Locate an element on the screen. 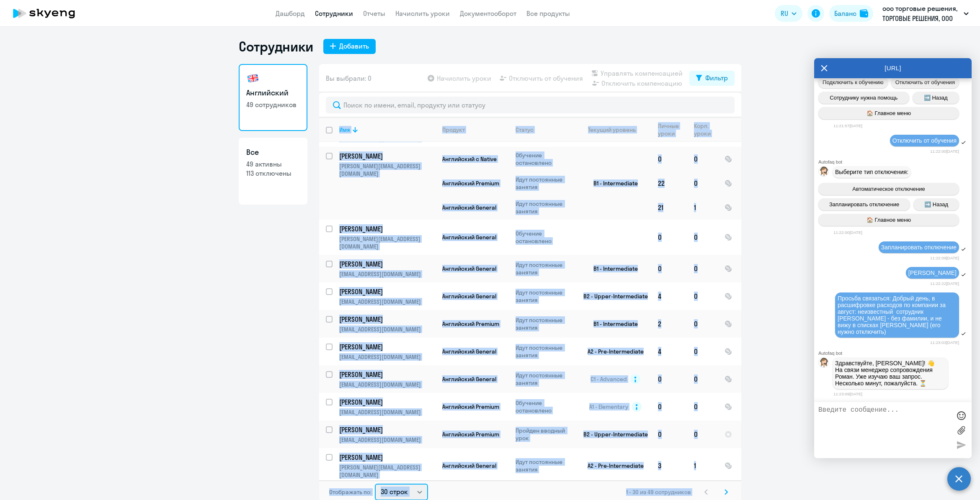  button: Отключить от обучения is located at coordinates (925, 82).